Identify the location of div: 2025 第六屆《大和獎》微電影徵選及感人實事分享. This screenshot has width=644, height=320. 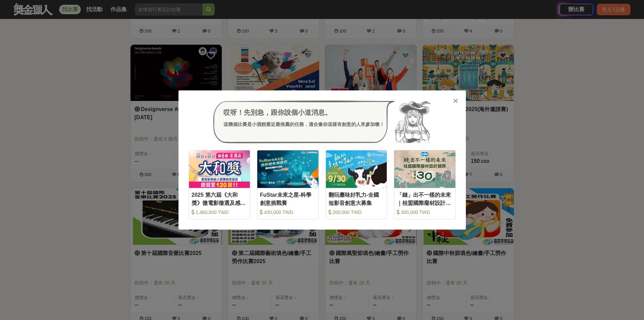
(219, 198).